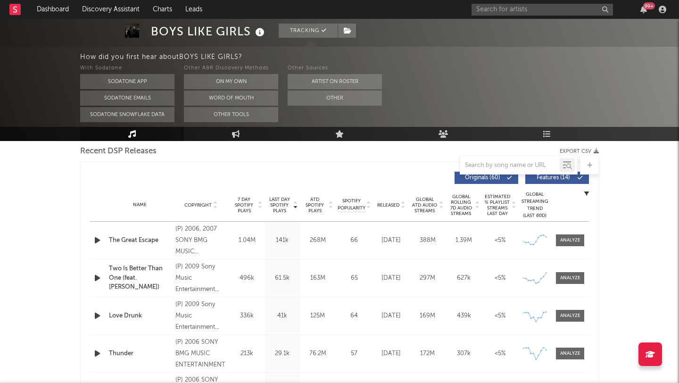  What do you see at coordinates (140, 354) in the screenshot?
I see `a: Thunder` at bounding box center [140, 354].